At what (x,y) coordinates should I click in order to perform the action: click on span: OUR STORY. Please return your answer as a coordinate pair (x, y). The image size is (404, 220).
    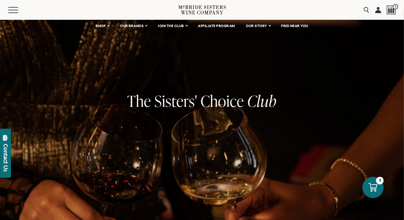
    Looking at the image, I should click on (257, 26).